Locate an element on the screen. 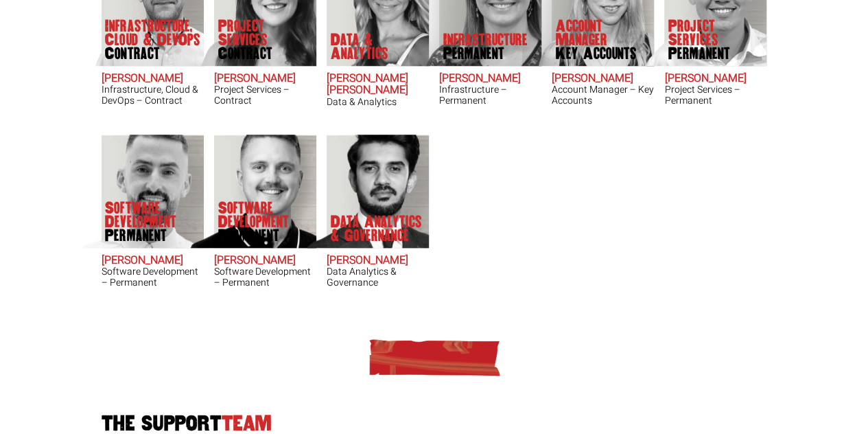 This screenshot has width=868, height=434. h3: Infrastructure – Permanent is located at coordinates (489, 94).